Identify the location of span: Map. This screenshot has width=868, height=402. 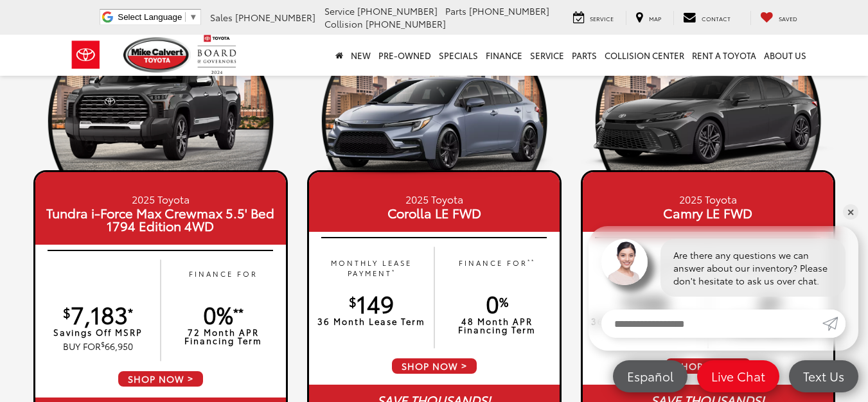
(655, 18).